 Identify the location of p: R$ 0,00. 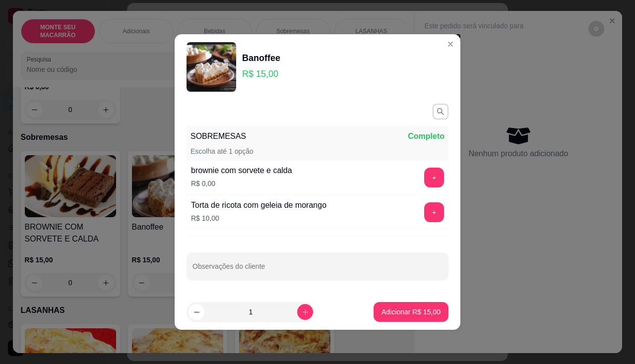
(241, 183).